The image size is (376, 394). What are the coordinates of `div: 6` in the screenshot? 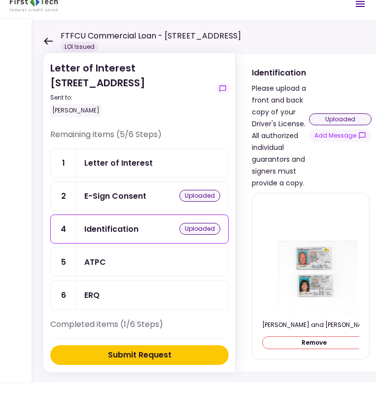 It's located at (64, 295).